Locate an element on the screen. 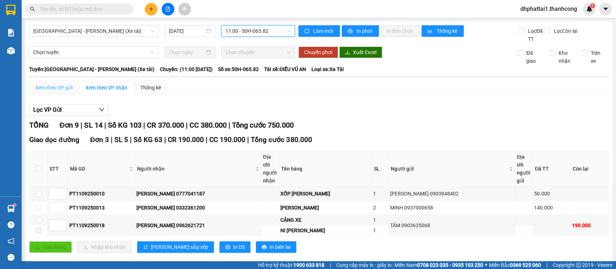 This screenshot has height=269, width=616. span: dhphattai1.thanhcong is located at coordinates (549, 9).